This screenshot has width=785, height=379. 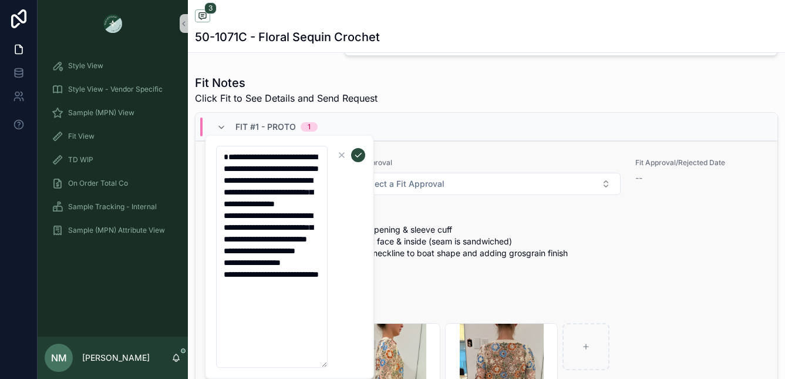 I want to click on span: Fit Approval, so click(x=487, y=163).